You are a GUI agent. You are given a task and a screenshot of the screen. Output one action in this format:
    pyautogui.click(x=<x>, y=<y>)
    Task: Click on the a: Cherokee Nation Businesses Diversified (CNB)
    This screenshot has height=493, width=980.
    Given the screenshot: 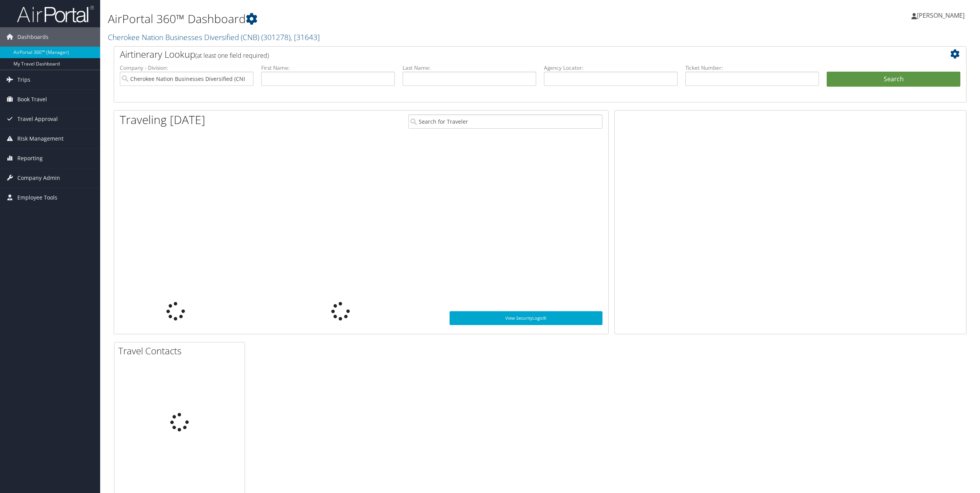 What is the action you would take?
    pyautogui.click(x=214, y=37)
    